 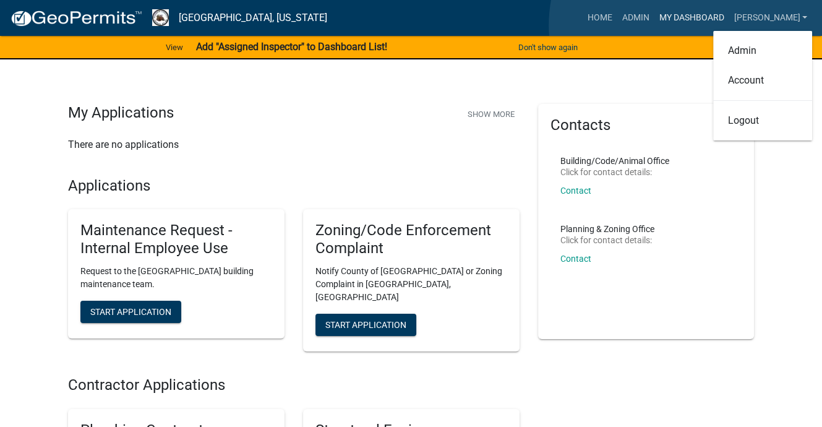 I want to click on h4: Applications, so click(x=294, y=186).